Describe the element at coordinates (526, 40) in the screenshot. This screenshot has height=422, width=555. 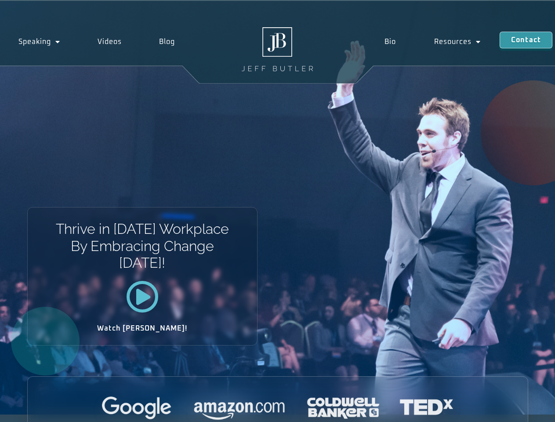
I see `span: Contact` at that location.